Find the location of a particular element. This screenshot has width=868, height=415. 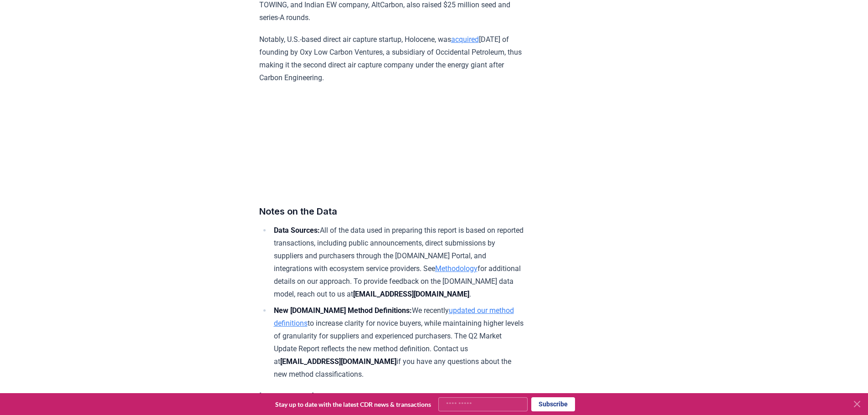

li: All of the data used in preparing this report is based on reported transactions, including public... is located at coordinates (398, 262).